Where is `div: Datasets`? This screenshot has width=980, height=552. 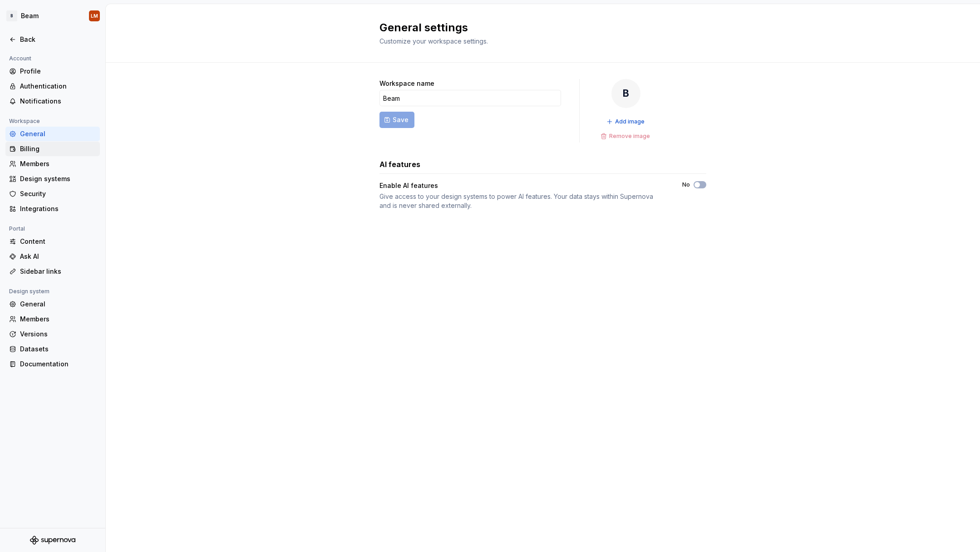 div: Datasets is located at coordinates (58, 349).